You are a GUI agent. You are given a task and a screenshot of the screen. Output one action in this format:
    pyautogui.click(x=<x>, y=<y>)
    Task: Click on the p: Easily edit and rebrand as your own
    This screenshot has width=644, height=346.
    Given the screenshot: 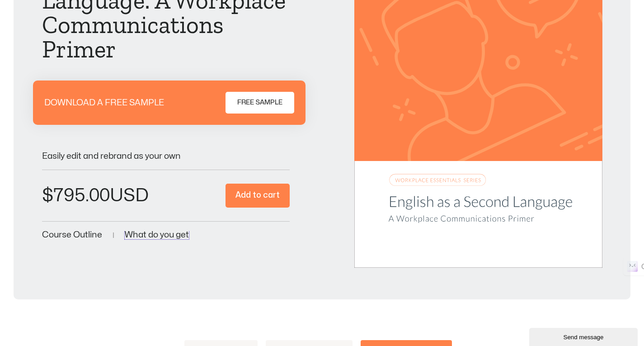 What is the action you would take?
    pyautogui.click(x=166, y=156)
    